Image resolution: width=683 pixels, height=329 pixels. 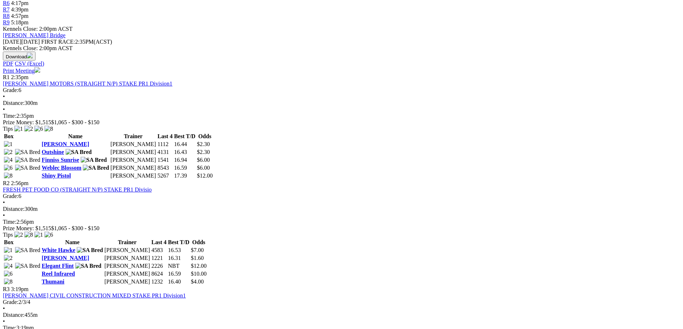 I want to click on th: Odds, so click(x=199, y=243).